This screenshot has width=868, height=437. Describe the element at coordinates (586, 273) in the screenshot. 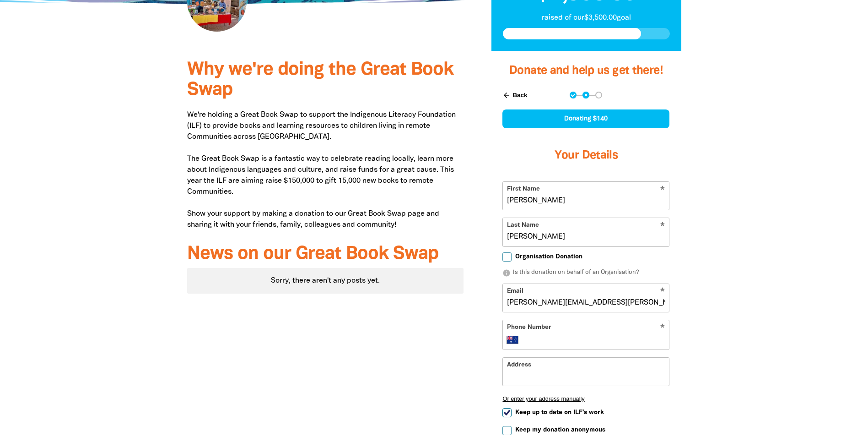

I see `p: Is this donation on behalf of an Organisation?` at that location.